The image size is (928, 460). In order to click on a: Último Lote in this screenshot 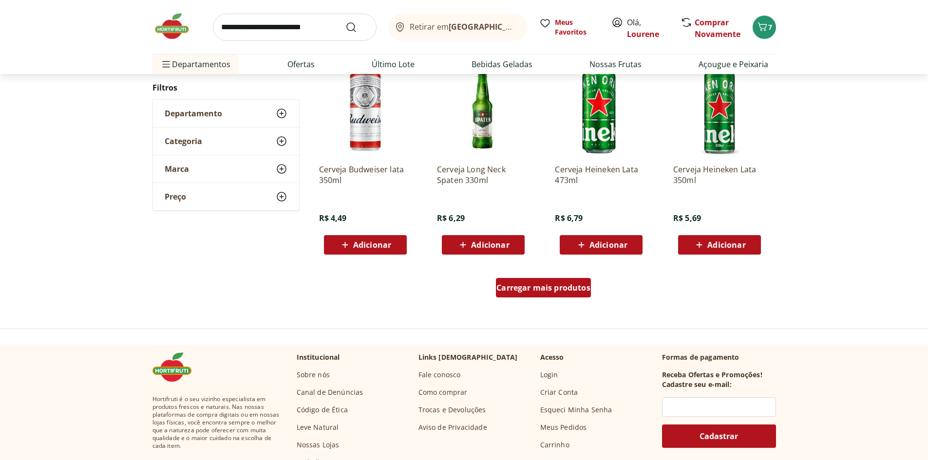, I will do `click(393, 64)`.